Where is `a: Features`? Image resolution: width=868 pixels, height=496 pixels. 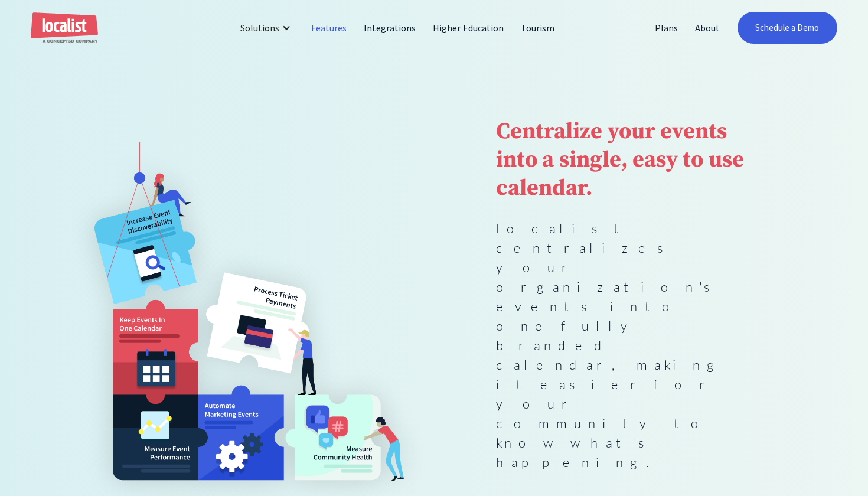
a: Features is located at coordinates (329, 27).